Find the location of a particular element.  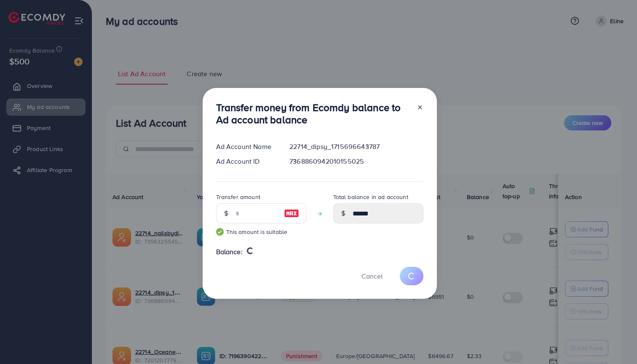

div: Ad Account ID is located at coordinates (246, 161).